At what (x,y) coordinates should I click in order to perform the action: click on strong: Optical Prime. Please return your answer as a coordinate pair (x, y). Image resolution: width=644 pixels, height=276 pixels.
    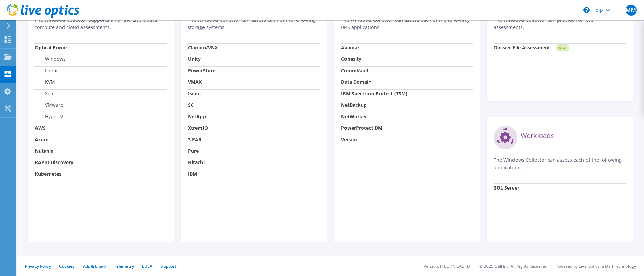
    Looking at the image, I should click on (51, 47).